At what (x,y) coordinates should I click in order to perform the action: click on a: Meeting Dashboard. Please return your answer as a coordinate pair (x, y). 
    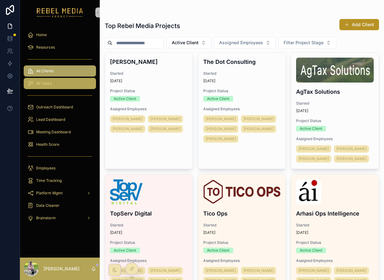
    Looking at the image, I should click on (60, 132).